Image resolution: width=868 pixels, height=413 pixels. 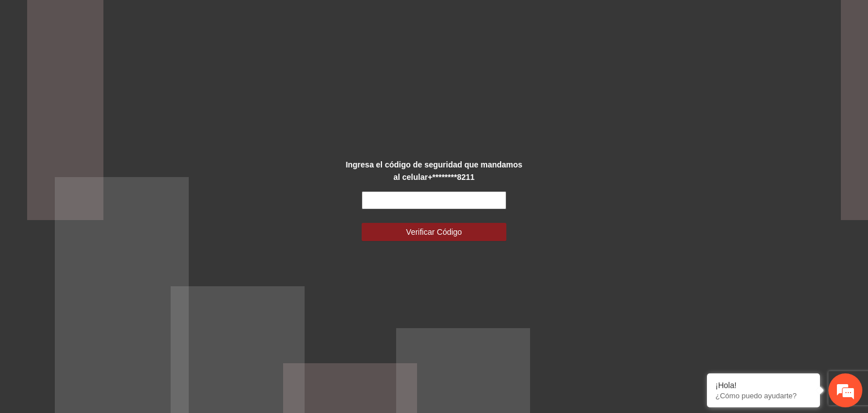 What do you see at coordinates (434, 232) in the screenshot?
I see `button: Verificar Código` at bounding box center [434, 232].